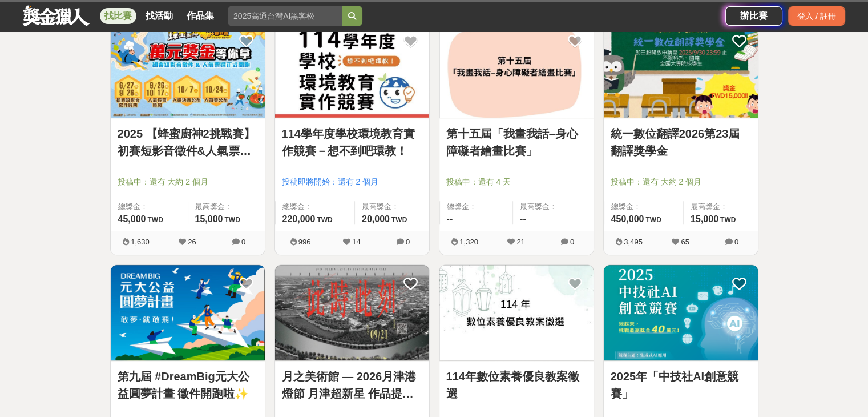  What do you see at coordinates (352, 385) in the screenshot?
I see `a: 月之美術館 — 2026月津港燈節 月津超新星 作品提案徵選計畫 〈OPEN CALL〉` at bounding box center [352, 385].